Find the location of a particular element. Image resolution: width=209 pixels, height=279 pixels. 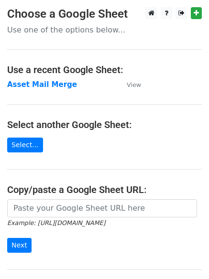

h4: Copy/paste a Google Sheet URL: is located at coordinates (104, 190).